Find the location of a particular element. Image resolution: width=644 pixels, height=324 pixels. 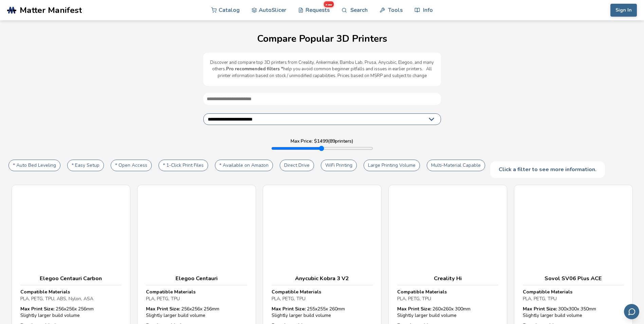

h3: Anycubic Kobra 3 V2 is located at coordinates (322, 279).